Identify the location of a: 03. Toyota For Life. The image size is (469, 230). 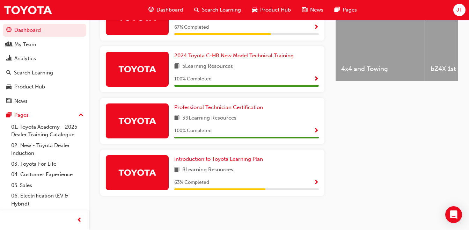
(47, 164).